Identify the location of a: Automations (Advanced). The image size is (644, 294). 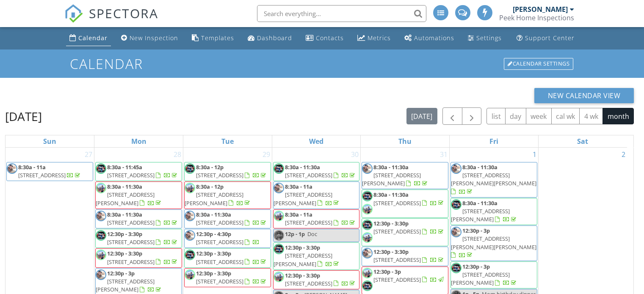
(430, 38).